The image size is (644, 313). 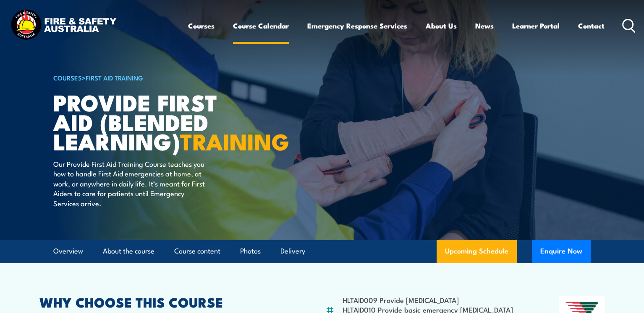 What do you see at coordinates (357, 25) in the screenshot?
I see `a: Emergency Response Services` at bounding box center [357, 25].